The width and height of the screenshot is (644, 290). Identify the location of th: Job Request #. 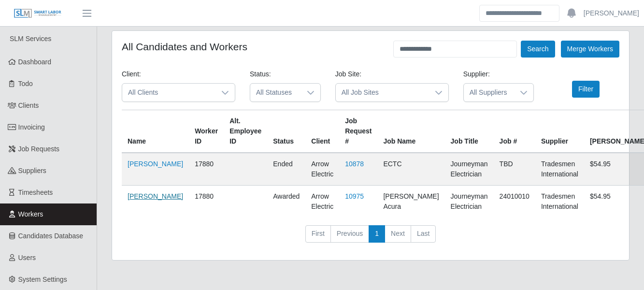
(358, 131).